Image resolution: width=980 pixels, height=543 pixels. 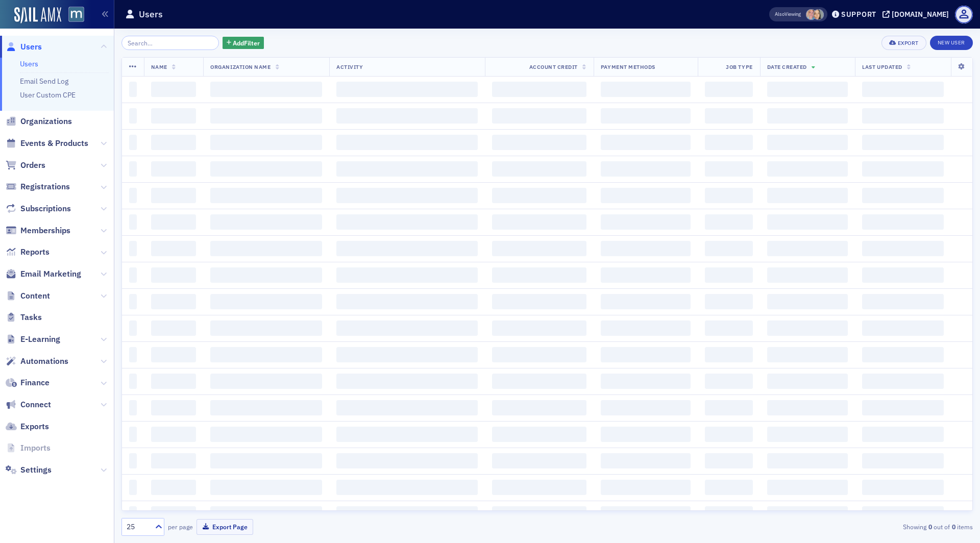 I want to click on a: Users, so click(x=23, y=47).